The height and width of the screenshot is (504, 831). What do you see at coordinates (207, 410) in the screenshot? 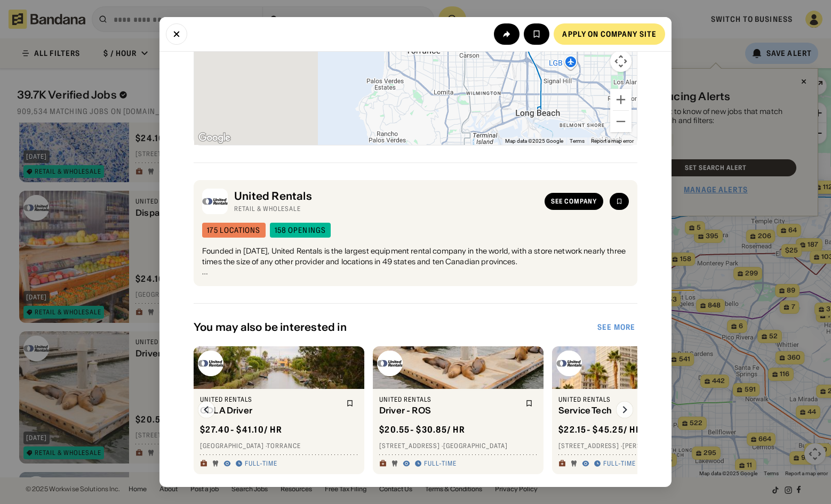
I see `img: Left Arrow` at bounding box center [207, 410].